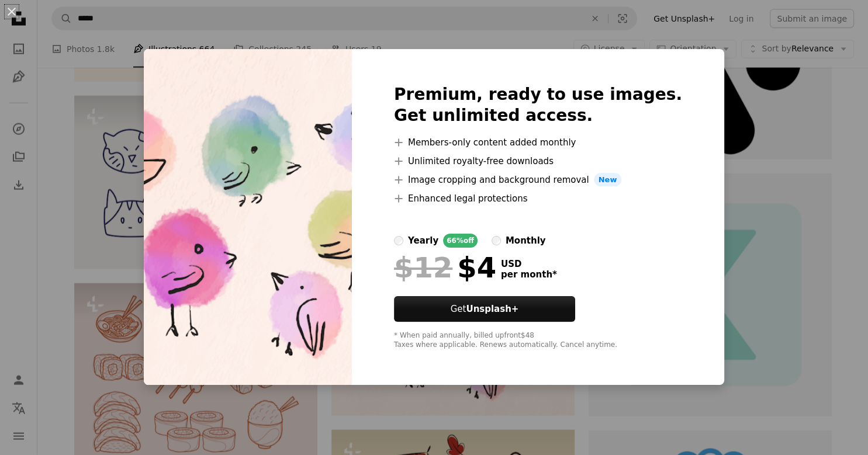 This screenshot has width=868, height=455. Describe the element at coordinates (484, 309) in the screenshot. I see `button: GetUnsplash+` at that location.